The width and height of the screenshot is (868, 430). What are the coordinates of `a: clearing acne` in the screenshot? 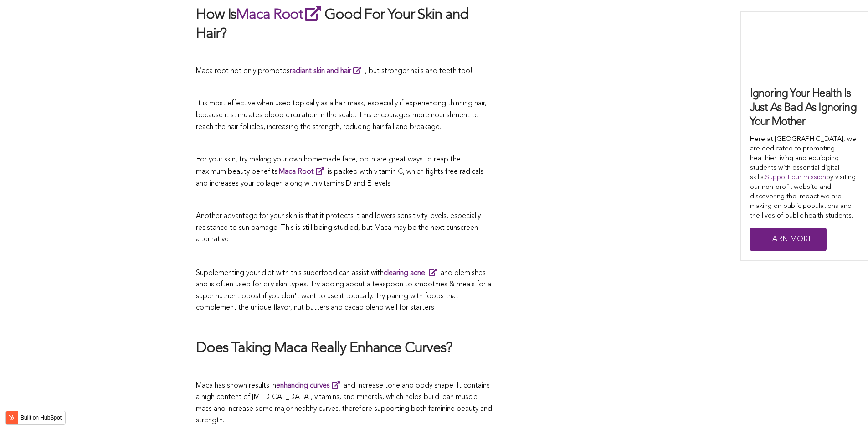 It's located at (412, 273).